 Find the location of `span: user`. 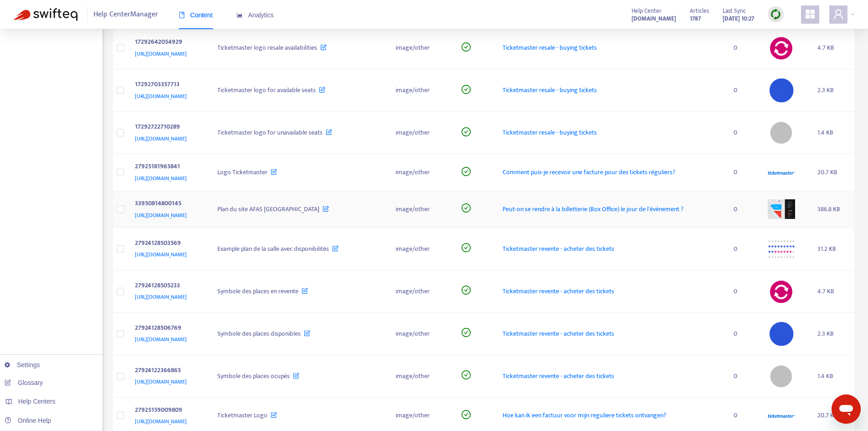

span: user is located at coordinates (839, 14).